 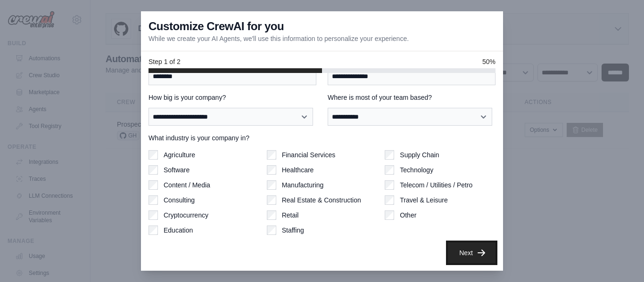 I want to click on label: How big is your company?, so click(x=233, y=98).